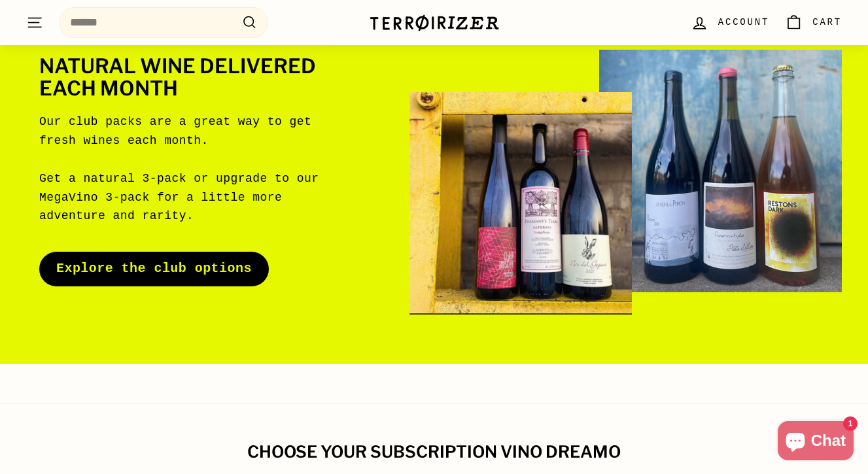 The width and height of the screenshot is (868, 474). What do you see at coordinates (434, 453) in the screenshot?
I see `h2: Choose your subscription vino dreamo` at bounding box center [434, 453].